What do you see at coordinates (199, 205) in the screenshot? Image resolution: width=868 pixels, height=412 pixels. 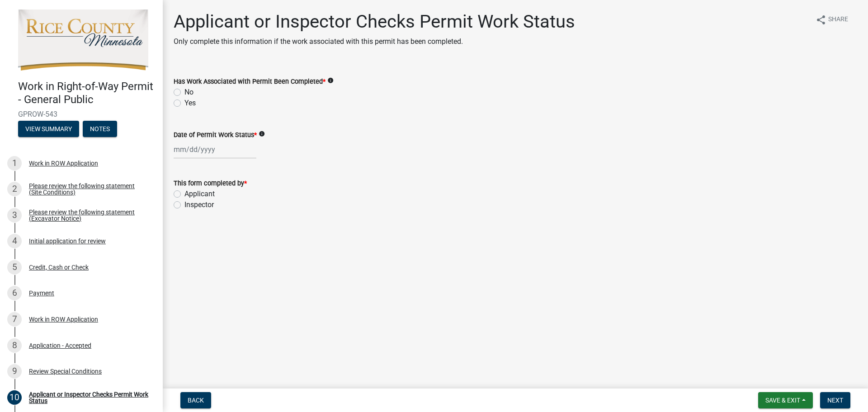 I see `label: Inspector` at bounding box center [199, 205].